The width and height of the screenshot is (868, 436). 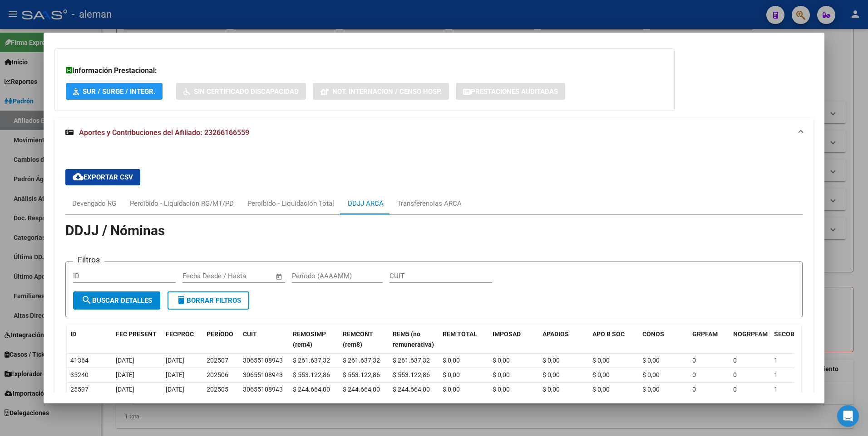 What do you see at coordinates (114, 91) in the screenshot?
I see `button: SUR / SURGE / INTEGR.` at bounding box center [114, 91].